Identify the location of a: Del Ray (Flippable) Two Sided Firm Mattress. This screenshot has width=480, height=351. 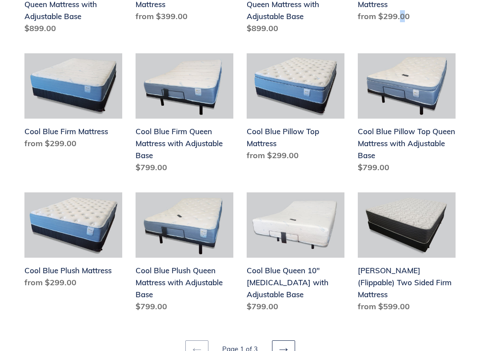
(406, 254).